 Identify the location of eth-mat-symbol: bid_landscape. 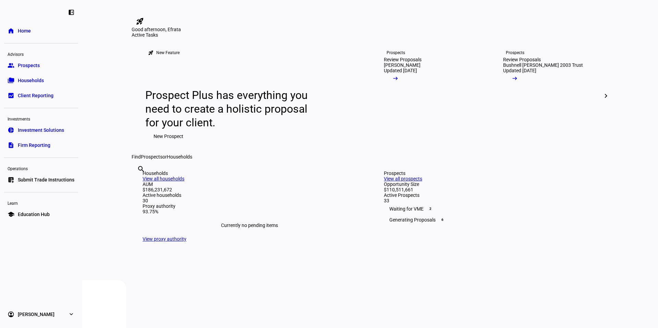
(11, 96).